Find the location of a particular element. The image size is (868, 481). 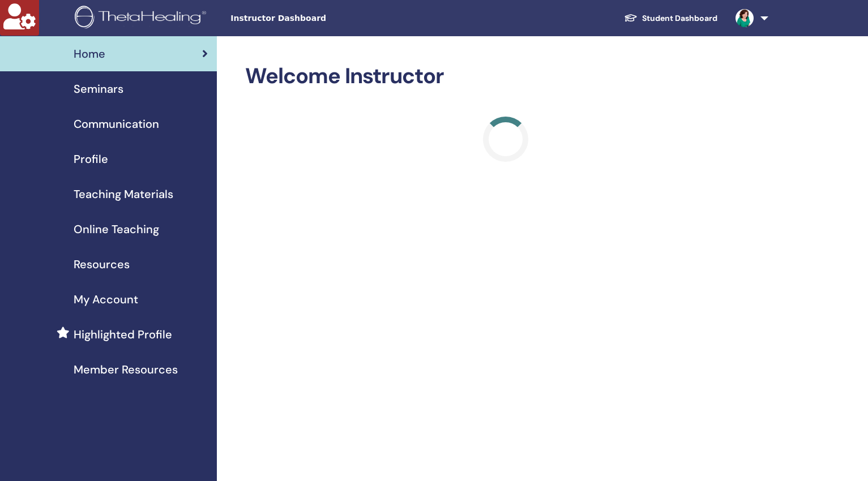

span: Resources is located at coordinates (102, 265).